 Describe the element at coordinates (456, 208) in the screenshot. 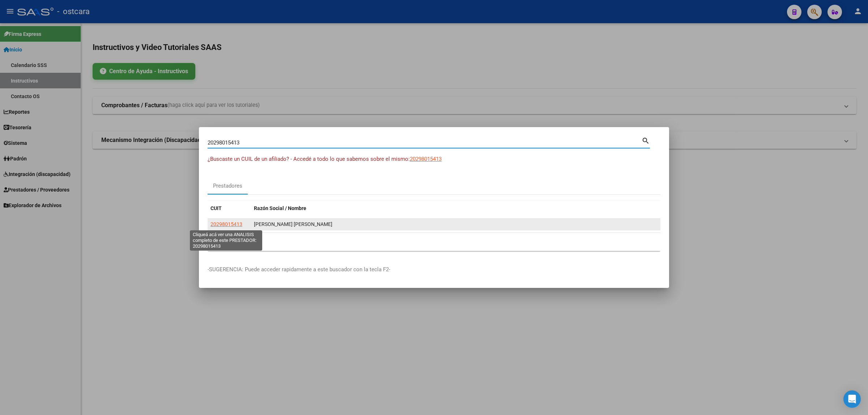

I see `datatable-header-cell: Razón Social / Nombre` at that location.